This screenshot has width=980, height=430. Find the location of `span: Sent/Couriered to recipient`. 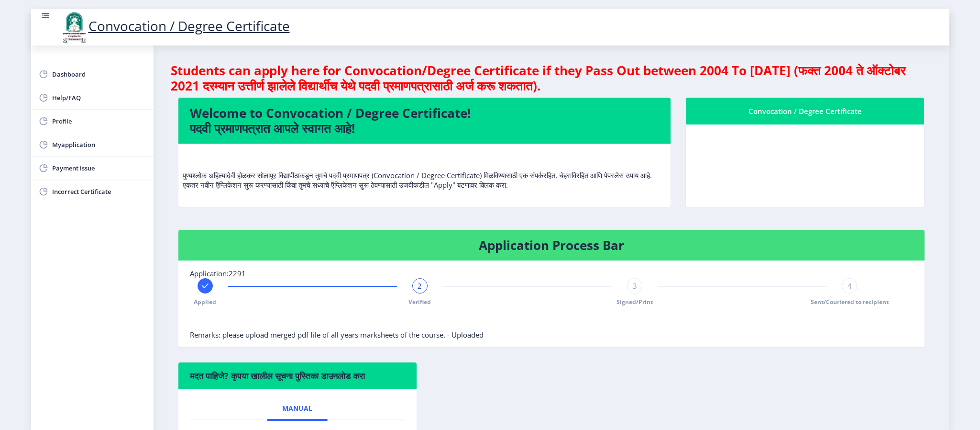

span: Sent/Couriered to recipient is located at coordinates (850, 302).